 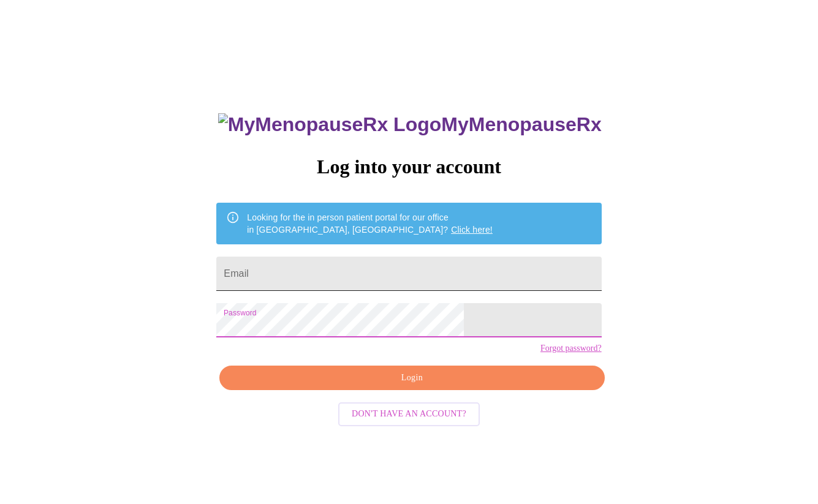 I want to click on img: MyMenopauseRx Logo, so click(x=330, y=124).